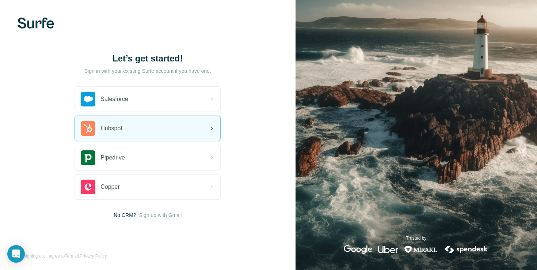  Describe the element at coordinates (88, 187) in the screenshot. I see `img: copper's logo` at that location.